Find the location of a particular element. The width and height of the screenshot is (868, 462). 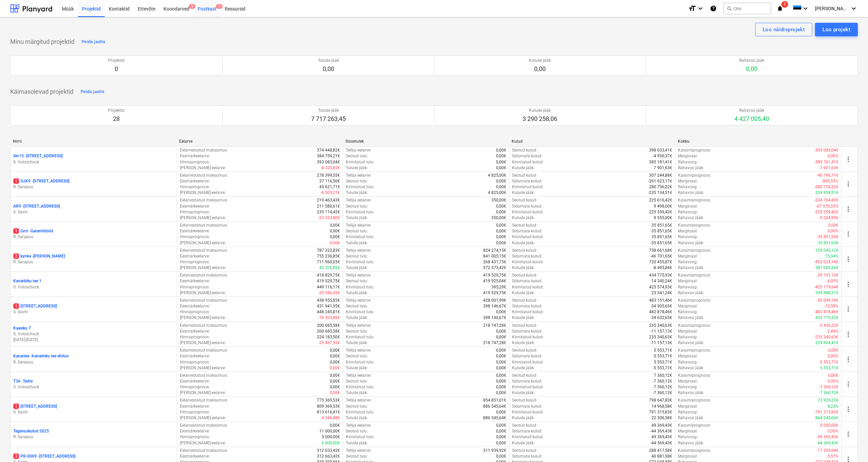

p: 434 775,93€ is located at coordinates (661, 275).